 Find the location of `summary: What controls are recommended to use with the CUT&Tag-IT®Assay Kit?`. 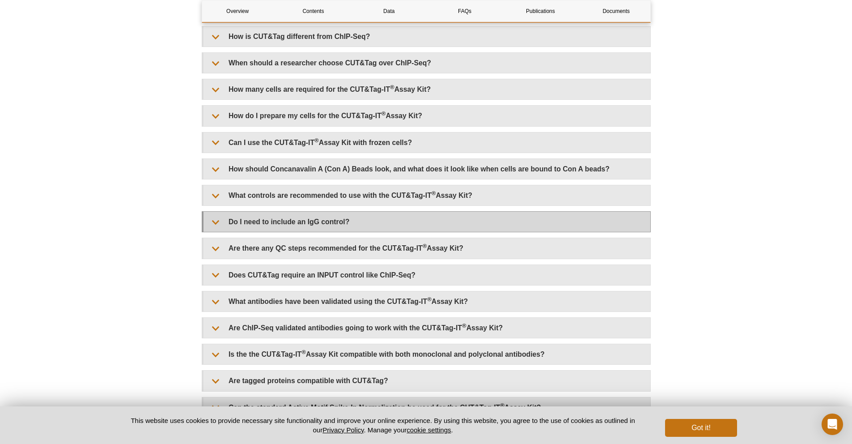

summary: What controls are recommended to use with the CUT&Tag-IT®Assay Kit? is located at coordinates (427, 195).